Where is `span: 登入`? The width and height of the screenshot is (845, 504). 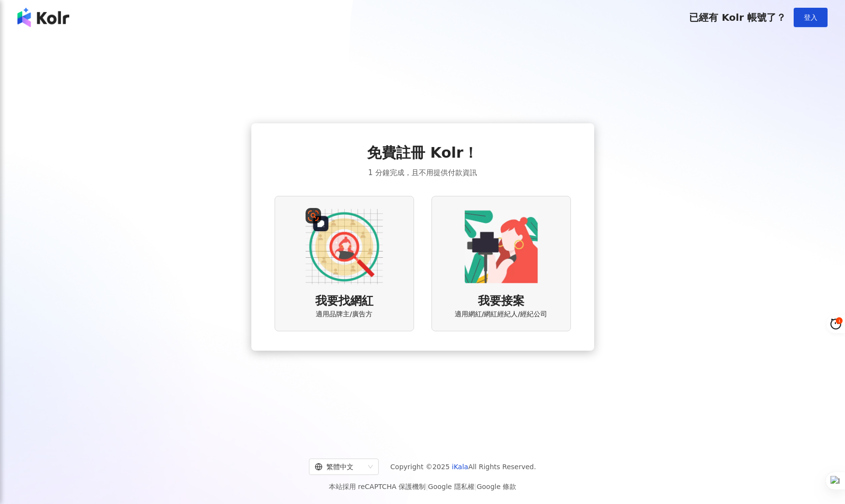 span: 登入 is located at coordinates (810, 17).